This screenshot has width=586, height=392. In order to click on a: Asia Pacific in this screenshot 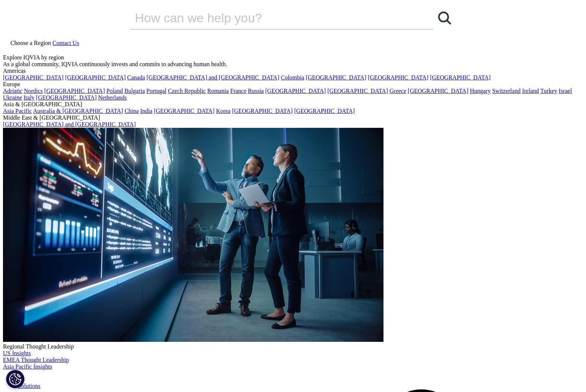, I will do `click(18, 111)`.